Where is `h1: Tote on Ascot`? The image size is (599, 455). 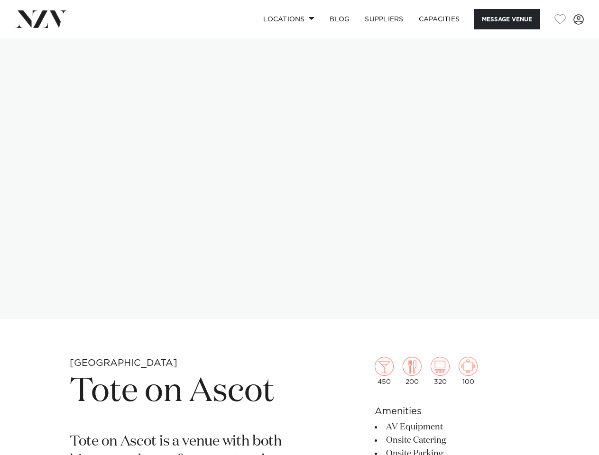 h1: Tote on Ascot is located at coordinates (188, 392).